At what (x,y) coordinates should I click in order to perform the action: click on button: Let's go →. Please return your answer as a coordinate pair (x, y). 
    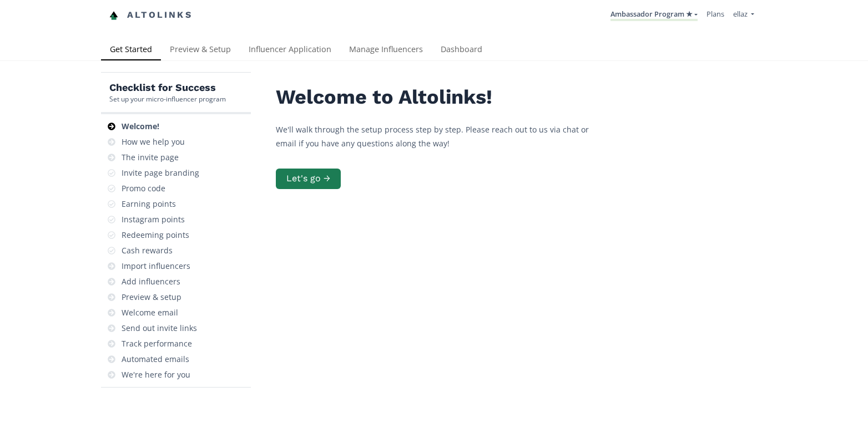
    Looking at the image, I should click on (308, 178).